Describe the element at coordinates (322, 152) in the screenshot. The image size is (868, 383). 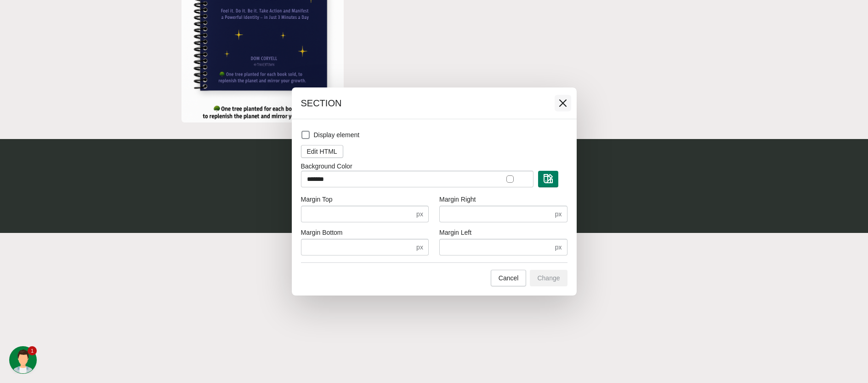
I see `button: Edit HTML` at that location.